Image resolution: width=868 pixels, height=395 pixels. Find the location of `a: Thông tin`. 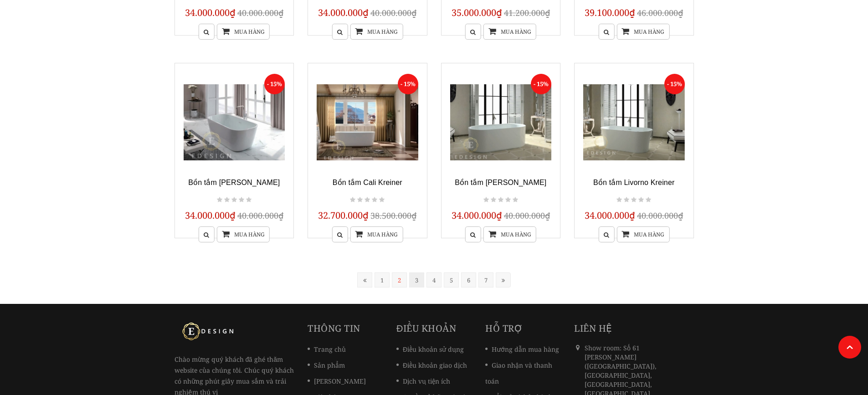

a: Thông tin is located at coordinates (334, 328).